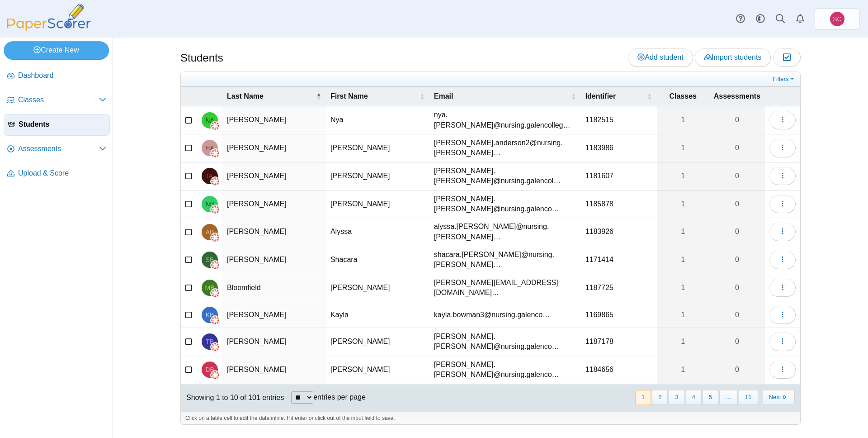 This screenshot has width=868, height=438. Describe the element at coordinates (784, 79) in the screenshot. I see `a: Filters` at that location.